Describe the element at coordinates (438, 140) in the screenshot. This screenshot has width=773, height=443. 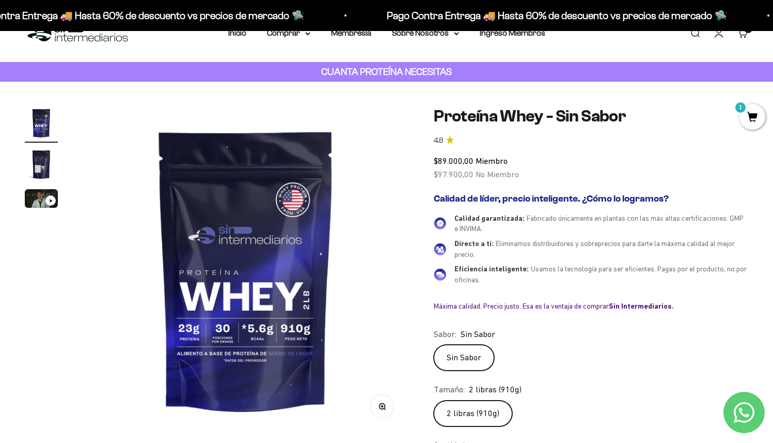
I see `span: 4.8` at that location.